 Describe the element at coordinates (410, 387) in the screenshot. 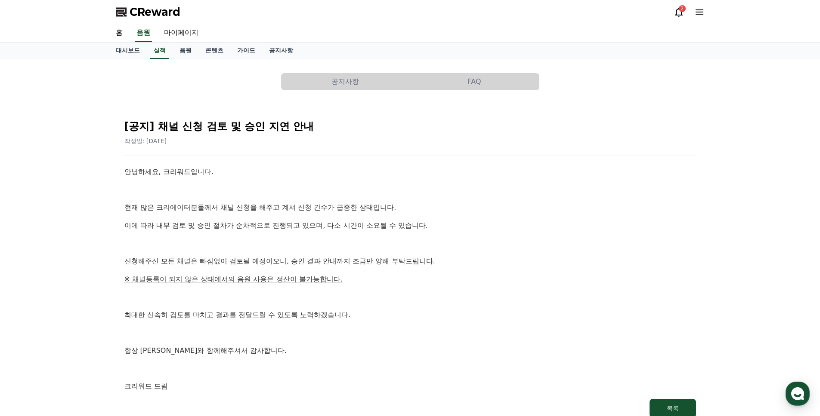

I see `p: 크리워드 드림` at that location.